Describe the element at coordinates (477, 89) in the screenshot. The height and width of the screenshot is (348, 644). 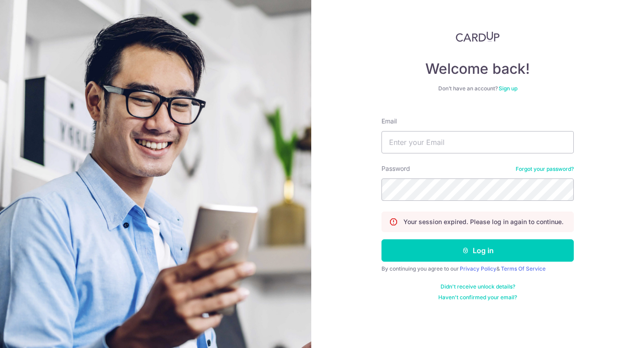
I see `div: Don’t have an account?` at that location.